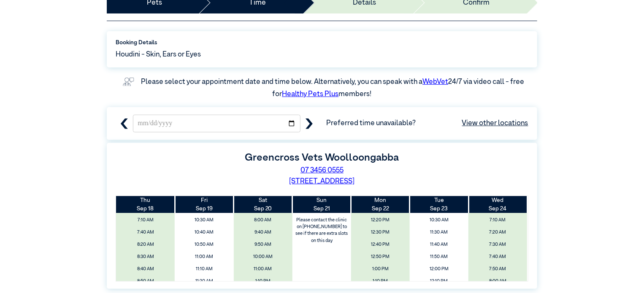 This screenshot has height=293, width=644. I want to click on a: Healthy Pets Plus, so click(310, 94).